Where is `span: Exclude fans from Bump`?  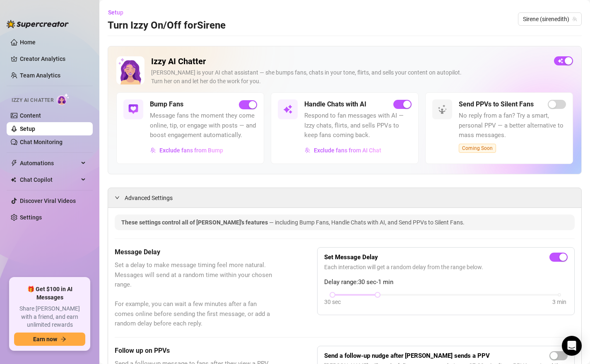 span: Exclude fans from Bump is located at coordinates (191, 150).